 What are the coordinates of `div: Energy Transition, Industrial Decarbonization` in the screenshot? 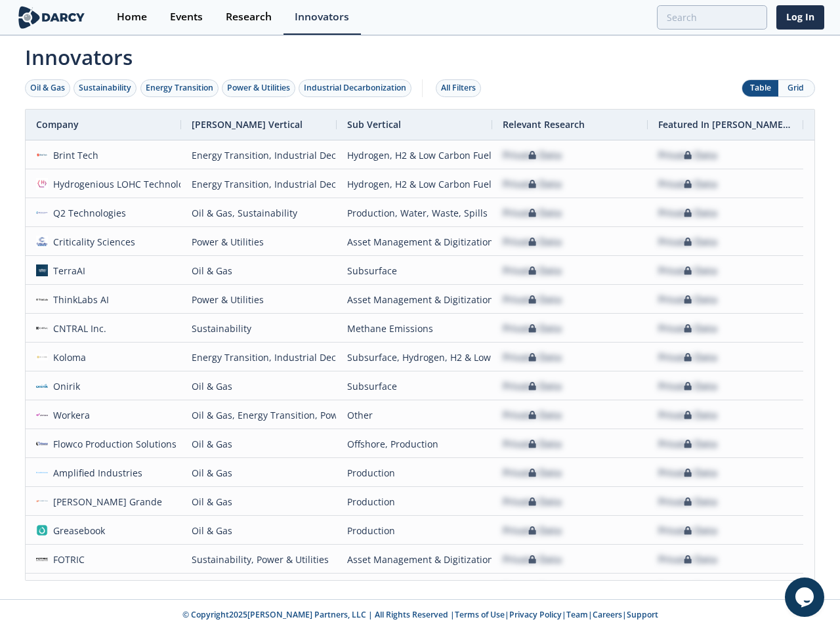 It's located at (259, 155).